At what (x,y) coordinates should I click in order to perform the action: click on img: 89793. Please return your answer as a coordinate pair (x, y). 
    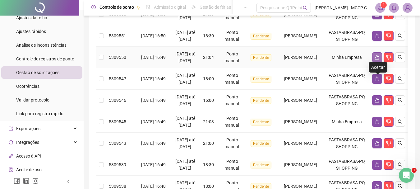
    Looking at the image, I should click on (408, 8).